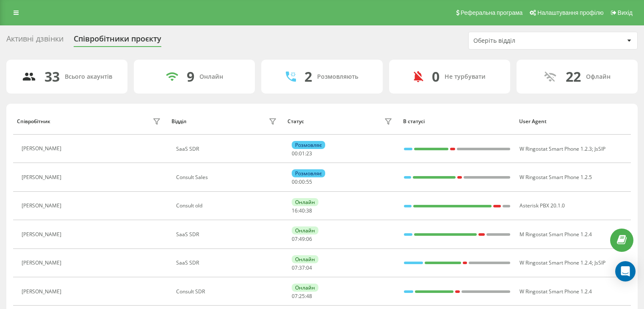  What do you see at coordinates (436, 77) in the screenshot?
I see `div: 0` at bounding box center [436, 77].